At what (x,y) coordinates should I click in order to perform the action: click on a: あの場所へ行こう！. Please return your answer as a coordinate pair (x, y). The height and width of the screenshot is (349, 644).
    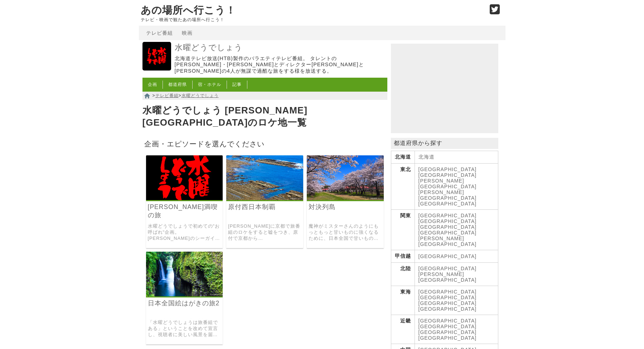
    Looking at the image, I should click on (188, 10).